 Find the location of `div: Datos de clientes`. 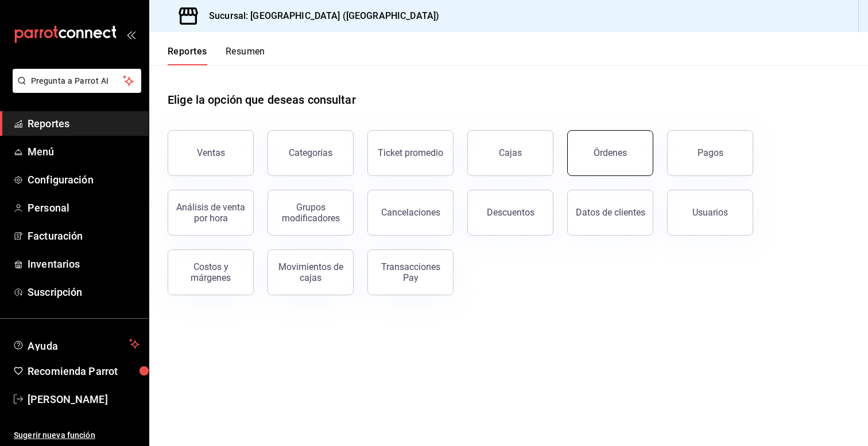

div: Datos de clientes is located at coordinates (610, 212).